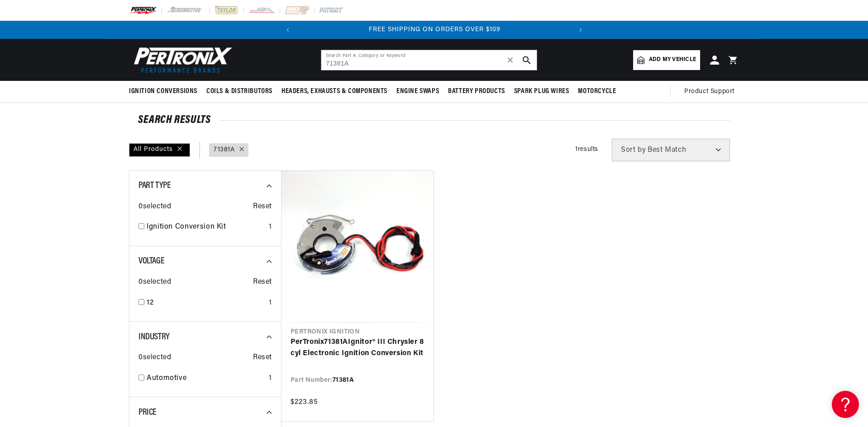 This screenshot has height=427, width=868. I want to click on summary: Coils & Distributors, so click(240, 92).